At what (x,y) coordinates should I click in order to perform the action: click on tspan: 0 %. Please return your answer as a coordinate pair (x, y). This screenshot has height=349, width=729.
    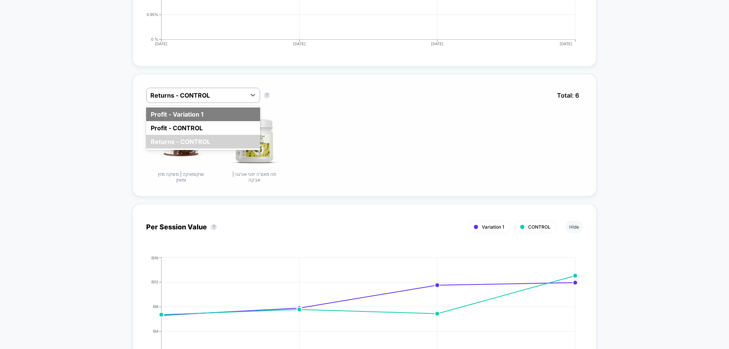
    Looking at the image, I should click on (155, 39).